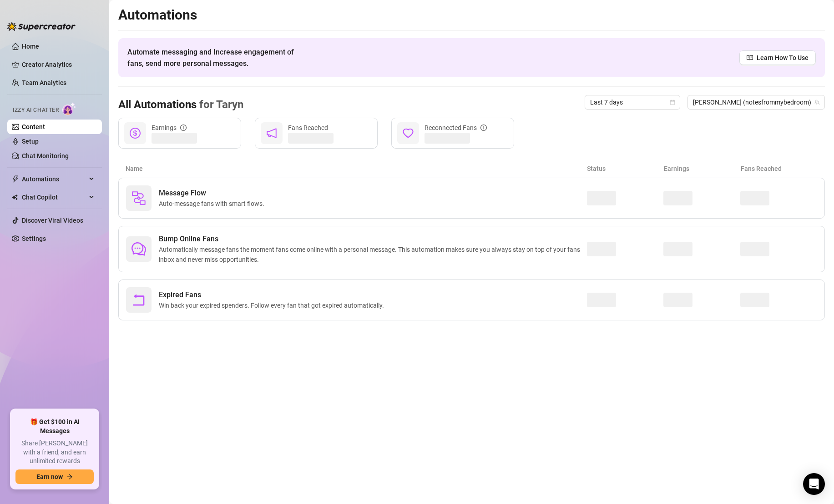 The height and width of the screenshot is (504, 834). What do you see at coordinates (33, 127) in the screenshot?
I see `a: Content` at bounding box center [33, 127].